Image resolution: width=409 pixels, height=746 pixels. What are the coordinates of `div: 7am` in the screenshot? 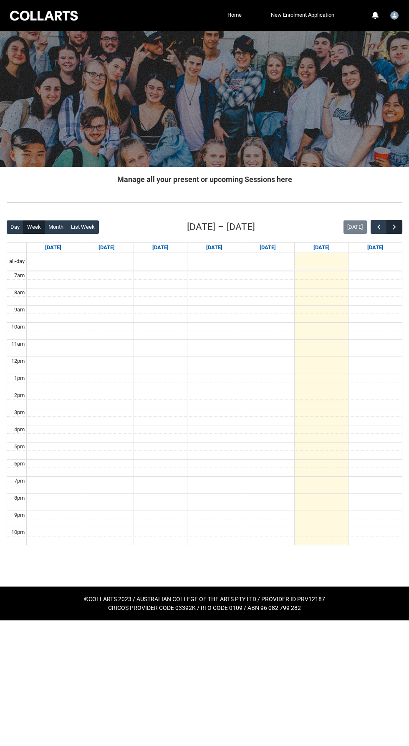 It's located at (19, 275).